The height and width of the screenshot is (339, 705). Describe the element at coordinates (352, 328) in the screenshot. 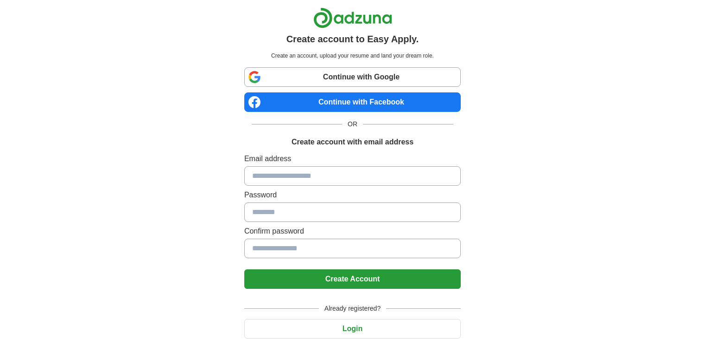

I see `a: Login` at that location.